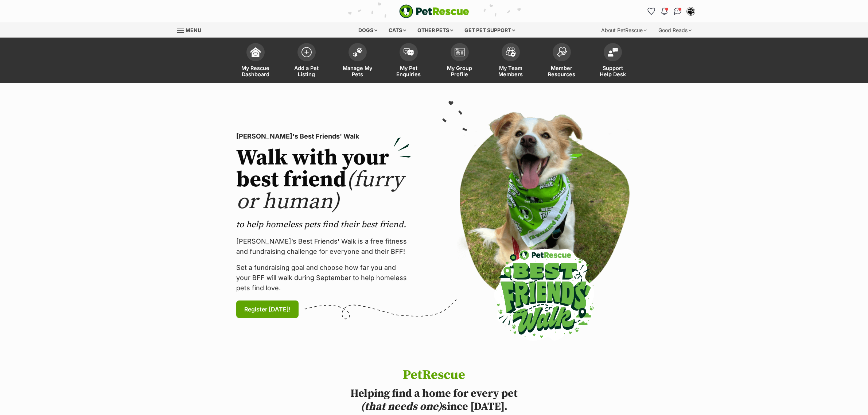 This screenshot has height=415, width=868. I want to click on img: manage-my-pets-icon-02211641906a0b7f246fdf0571729dbe1e7629f14944591b6c1af311fb30b64b.svg, so click(358, 52).